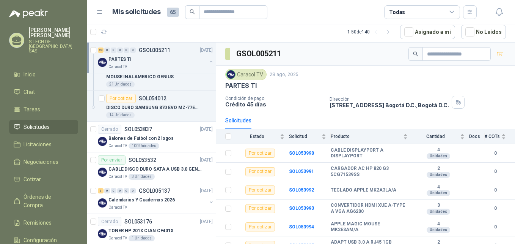  I want to click on p: Condición de pago, so click(274, 98).